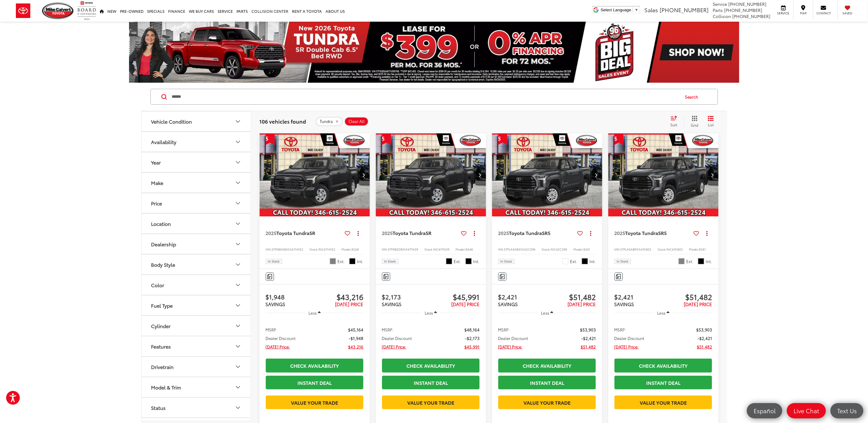 The height and width of the screenshot is (423, 868). Describe the element at coordinates (238, 203) in the screenshot. I see `div: Price` at that location.